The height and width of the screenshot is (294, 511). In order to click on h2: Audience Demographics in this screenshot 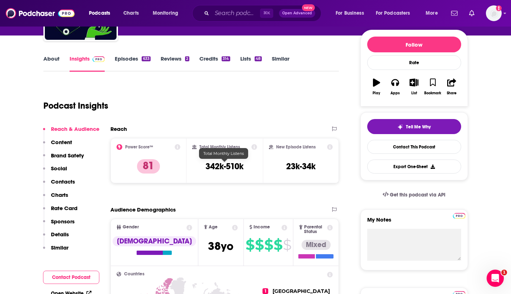, I will do `click(143, 210)`.